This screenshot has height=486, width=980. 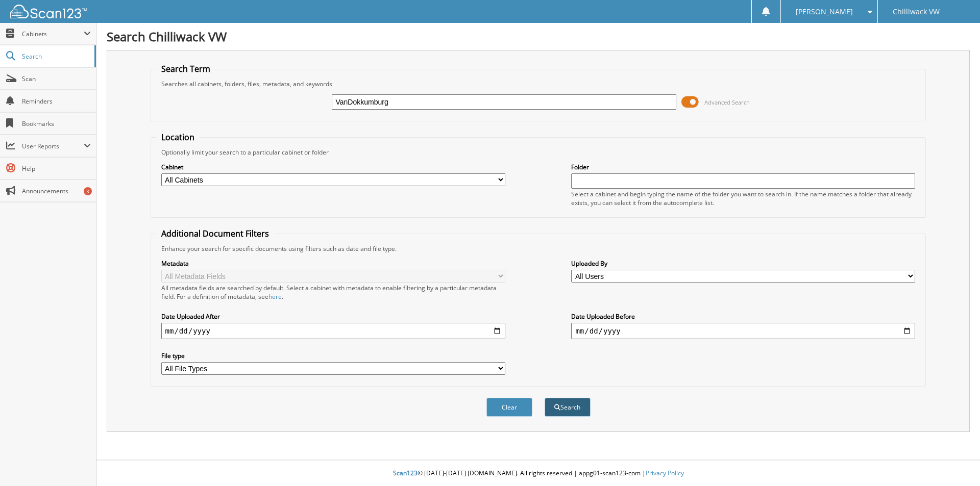 I want to click on span: Scan, so click(x=56, y=79).